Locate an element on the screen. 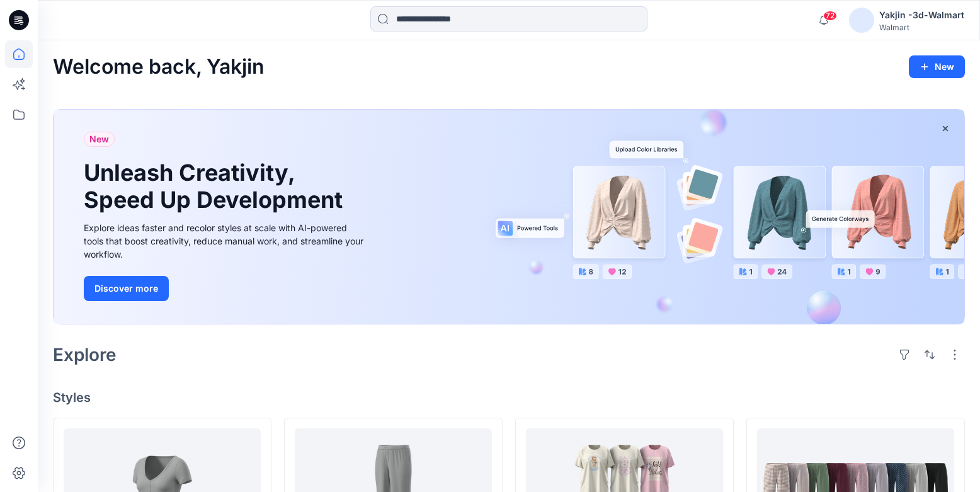  button: New is located at coordinates (936, 67).